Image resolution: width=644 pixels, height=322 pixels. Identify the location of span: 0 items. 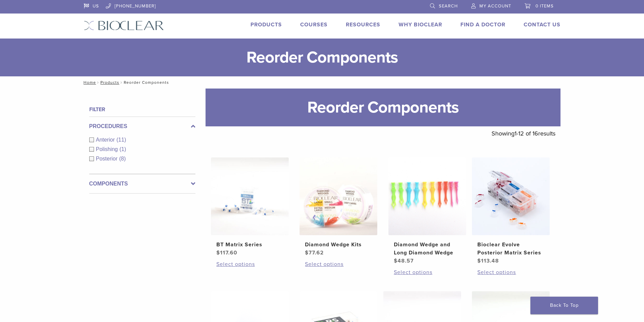
(545, 6).